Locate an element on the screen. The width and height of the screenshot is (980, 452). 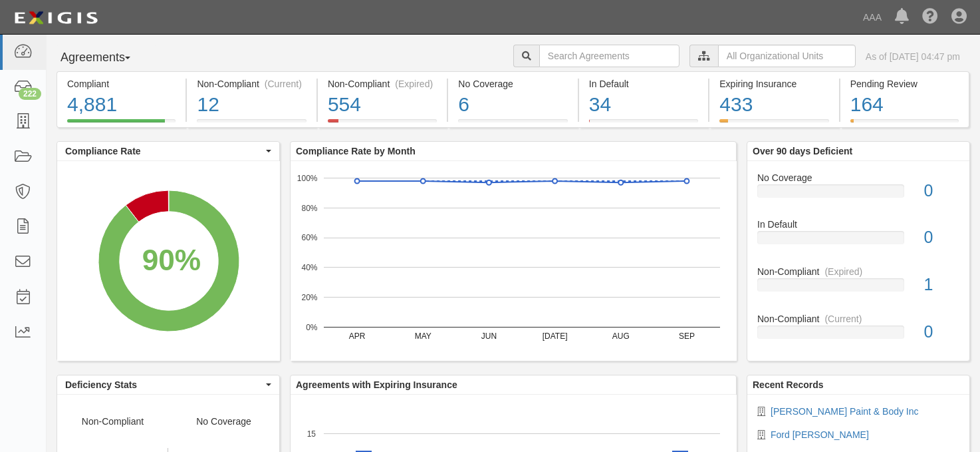
a: In Default34 is located at coordinates (644, 124).